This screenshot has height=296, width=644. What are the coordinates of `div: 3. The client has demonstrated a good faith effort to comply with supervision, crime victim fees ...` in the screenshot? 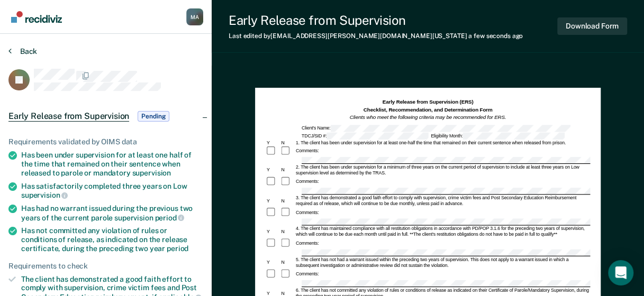 It's located at (442, 201).